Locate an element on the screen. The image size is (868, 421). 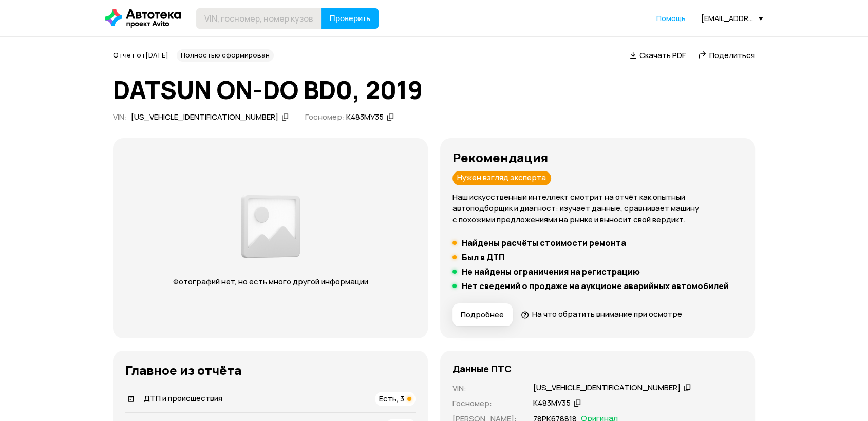
p: Наш искусственный интеллект смотрит на отчёт как опытный автоподборщик и диагност: изучает данные... is located at coordinates (597, 209).